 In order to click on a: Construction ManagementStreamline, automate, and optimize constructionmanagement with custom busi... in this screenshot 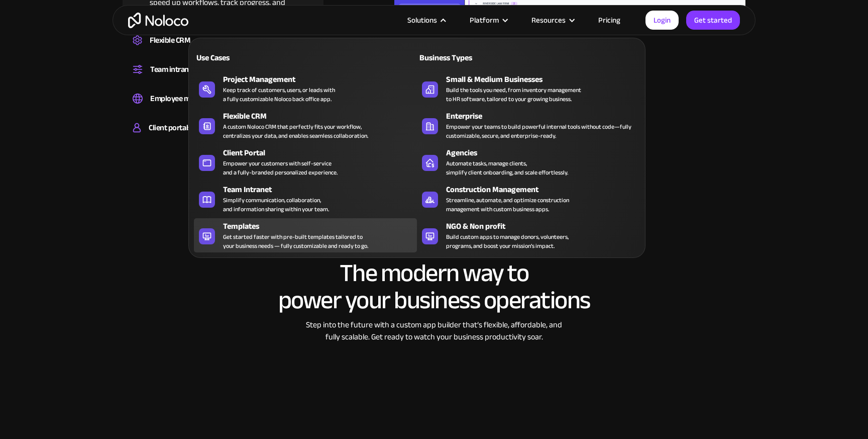, I will do `click(529, 199)`.